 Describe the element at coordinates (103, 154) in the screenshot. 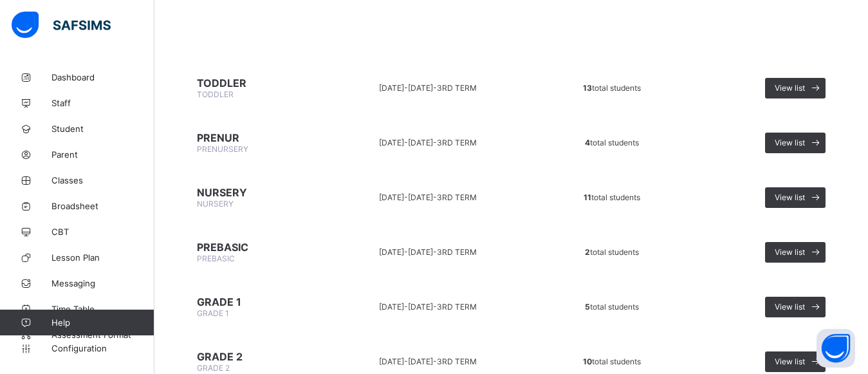

I see `span: Parent` at that location.